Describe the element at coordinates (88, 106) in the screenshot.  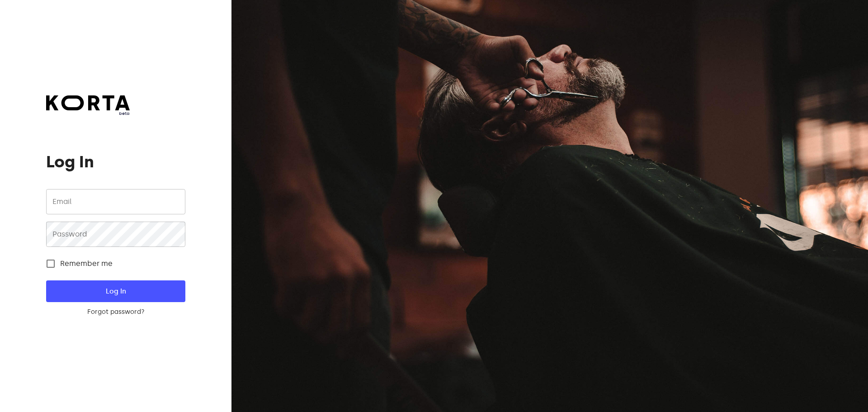
I see `a: beta` at that location.